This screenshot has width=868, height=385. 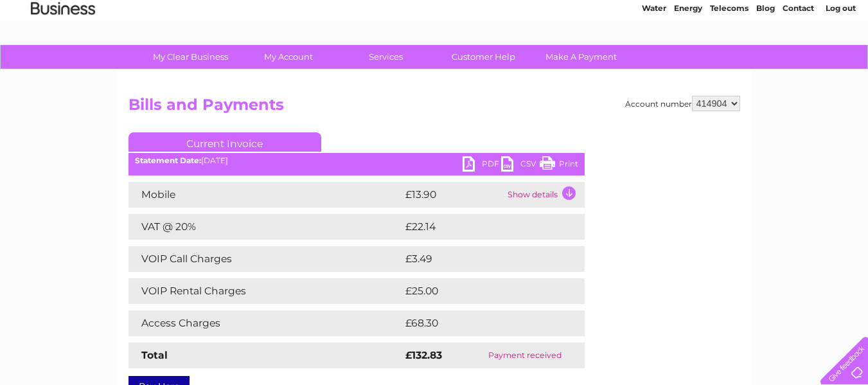 I want to click on a: Current Invoice, so click(x=225, y=142).